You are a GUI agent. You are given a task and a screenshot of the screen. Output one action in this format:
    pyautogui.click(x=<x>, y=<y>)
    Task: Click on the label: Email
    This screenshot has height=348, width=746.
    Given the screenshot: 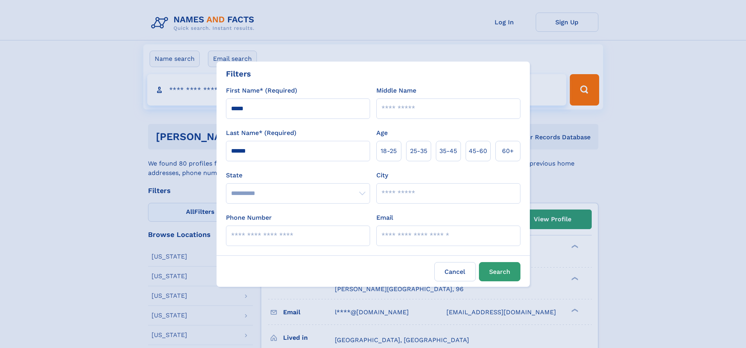 What is the action you would take?
    pyautogui.click(x=385, y=217)
    